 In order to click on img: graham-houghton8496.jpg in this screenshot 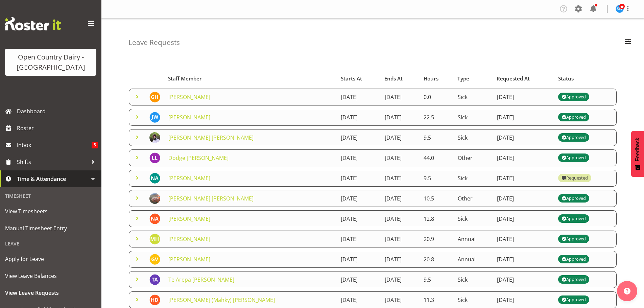, I will do `click(155, 97)`.